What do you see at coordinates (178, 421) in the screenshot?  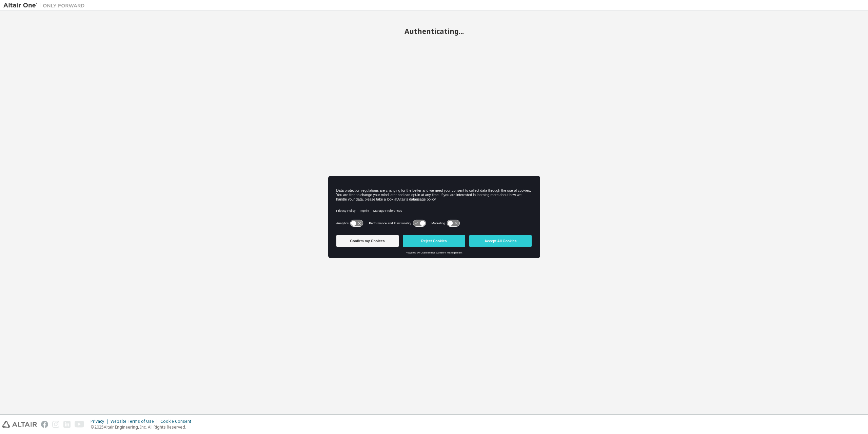 I see `div: Cookie Consent` at bounding box center [178, 421].